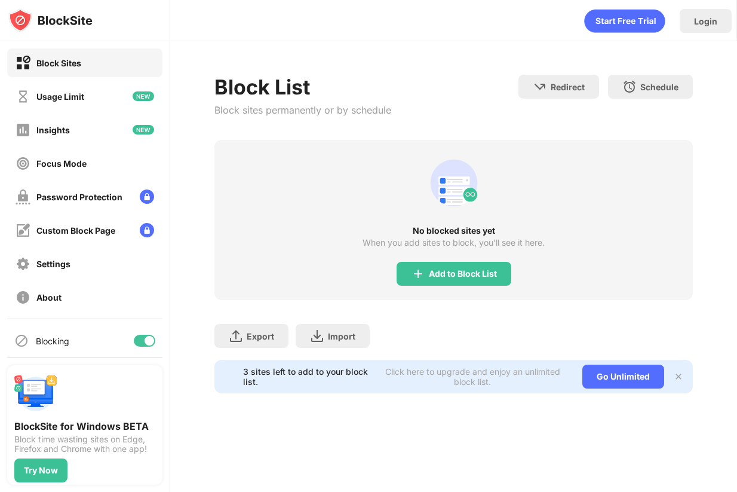  Describe the element at coordinates (303, 110) in the screenshot. I see `div: Block sites permanently or by schedule` at that location.